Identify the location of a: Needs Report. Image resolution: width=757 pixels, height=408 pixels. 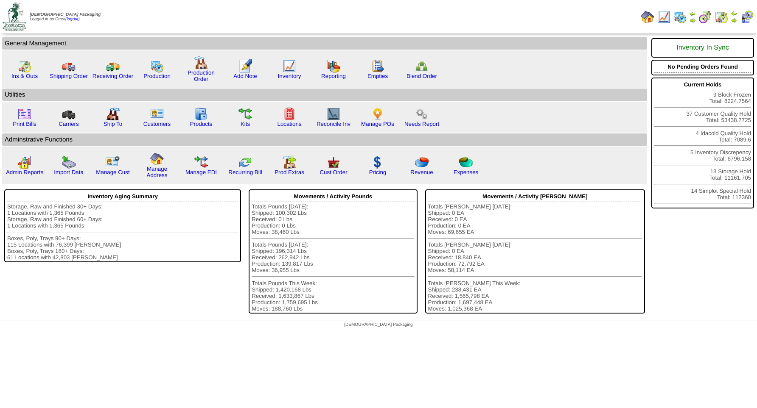
(422, 124).